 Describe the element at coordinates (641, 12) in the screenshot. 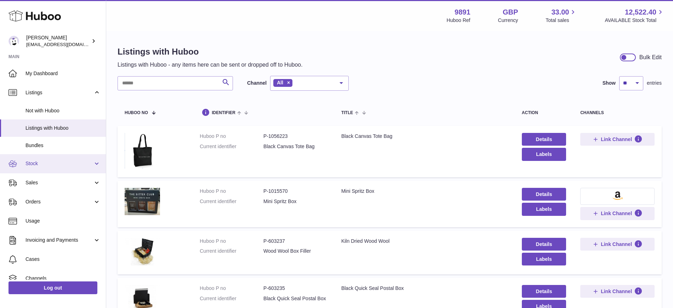

I see `span: 12,522.40` at that location.